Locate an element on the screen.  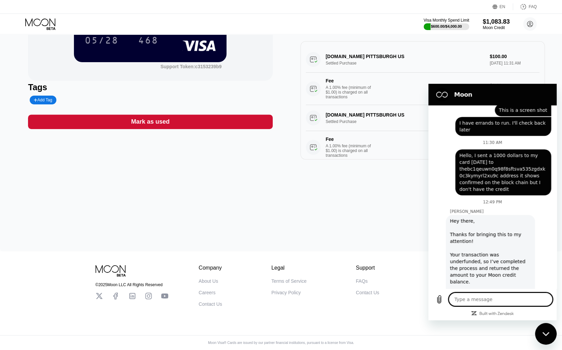
div: Privacy Policy is located at coordinates (286, 292).